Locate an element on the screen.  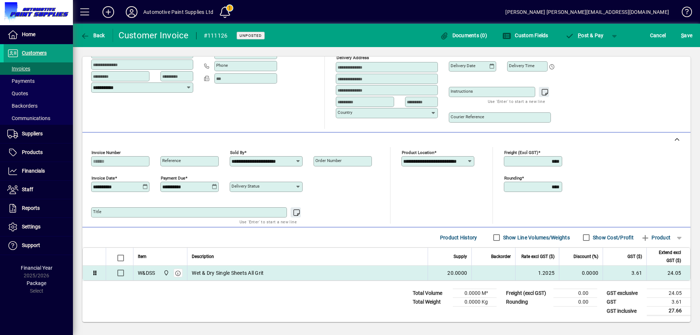
td: Rounding is located at coordinates (528, 302).